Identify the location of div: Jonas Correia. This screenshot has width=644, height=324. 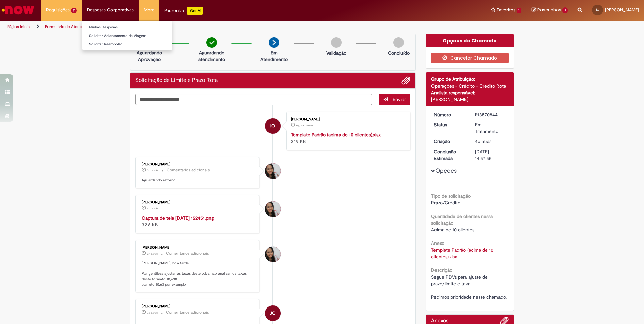
(273, 312).